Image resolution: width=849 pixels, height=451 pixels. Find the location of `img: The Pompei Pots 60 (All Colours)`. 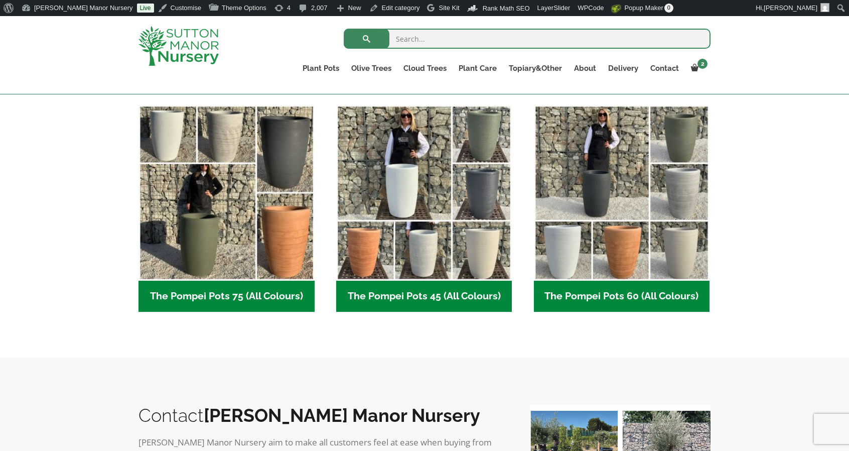

img: The Pompei Pots 60 (All Colours) is located at coordinates (622, 193).